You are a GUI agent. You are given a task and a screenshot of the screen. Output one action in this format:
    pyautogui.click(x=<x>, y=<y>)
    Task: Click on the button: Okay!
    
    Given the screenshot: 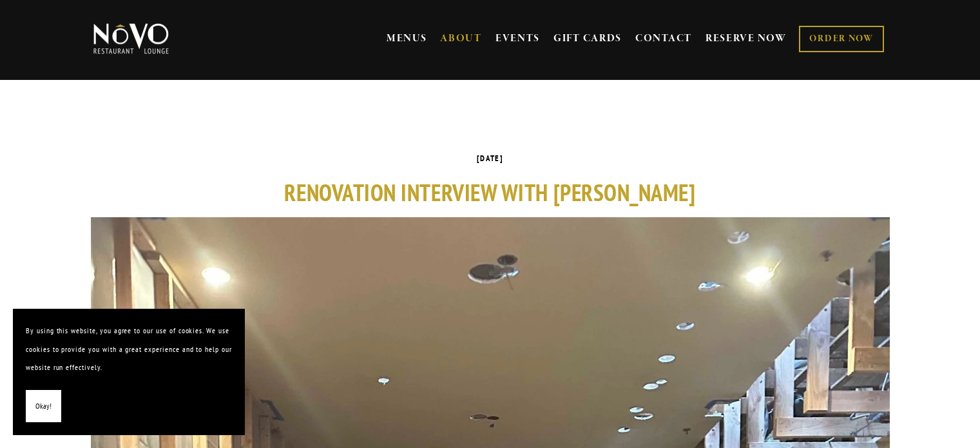 What is the action you would take?
    pyautogui.click(x=43, y=406)
    